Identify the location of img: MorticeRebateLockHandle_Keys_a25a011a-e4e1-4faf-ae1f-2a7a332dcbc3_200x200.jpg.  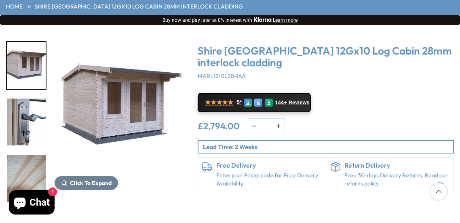
(26, 122).